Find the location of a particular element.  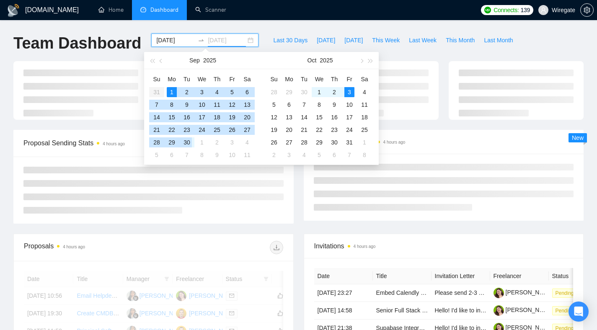

td: 2025-11-02 is located at coordinates (274, 155).